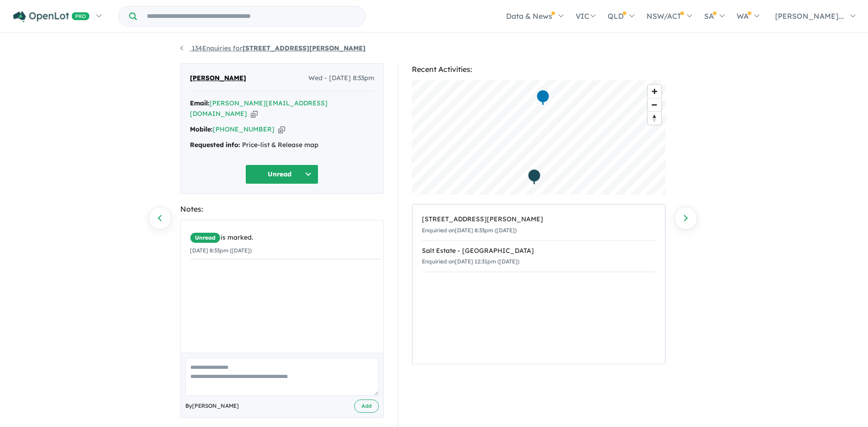 Image resolution: width=868 pixels, height=427 pixels. What do you see at coordinates (654, 91) in the screenshot?
I see `span: Zoom in` at bounding box center [654, 91].